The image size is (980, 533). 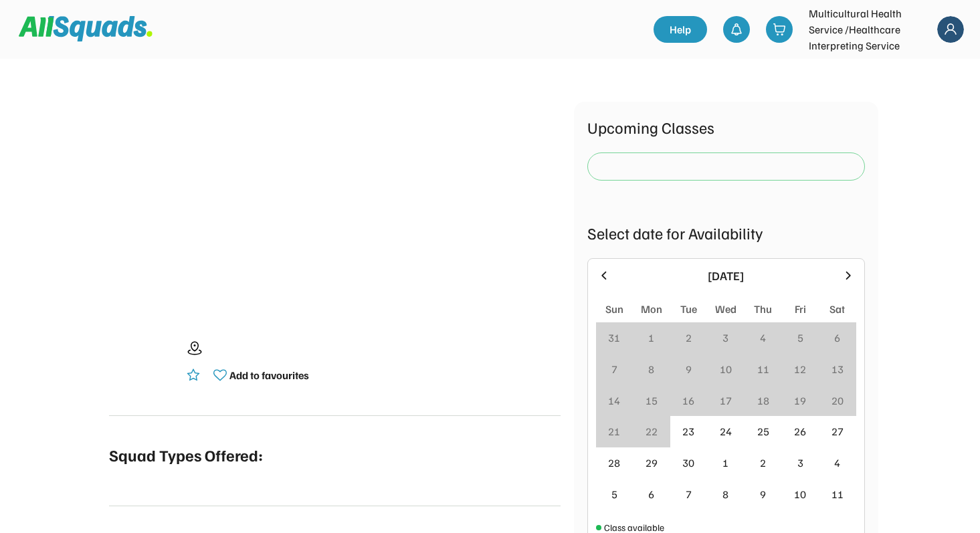 I want to click on div: 14, so click(x=614, y=401).